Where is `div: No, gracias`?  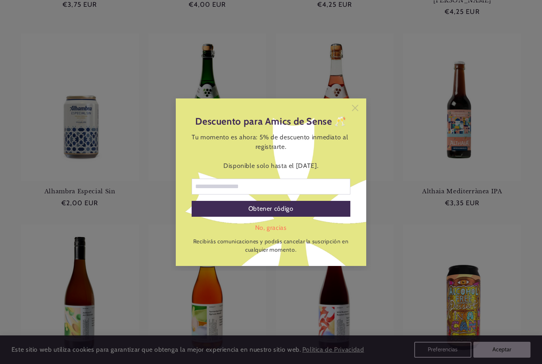 div: No, gracias is located at coordinates (271, 228).